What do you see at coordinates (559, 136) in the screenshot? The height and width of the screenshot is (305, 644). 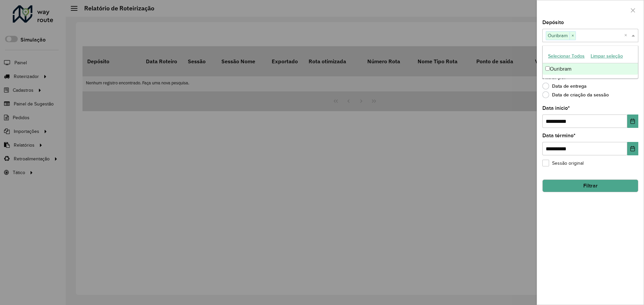 I see `label: Data término` at bounding box center [559, 136].